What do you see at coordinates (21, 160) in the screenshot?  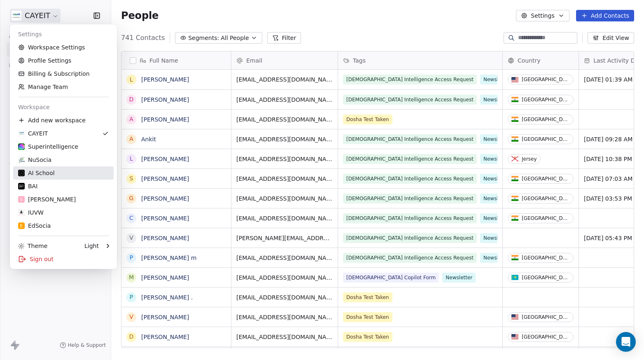 I see `img: LOGO_1_WB.png` at bounding box center [21, 160].